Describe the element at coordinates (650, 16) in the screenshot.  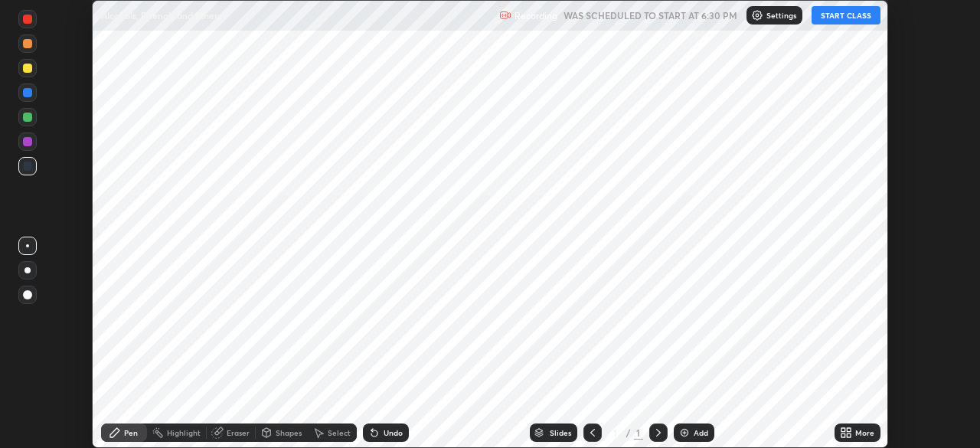
I see `h5: WAS SCHEDULED TO START AT 6:30 PM` at that location.